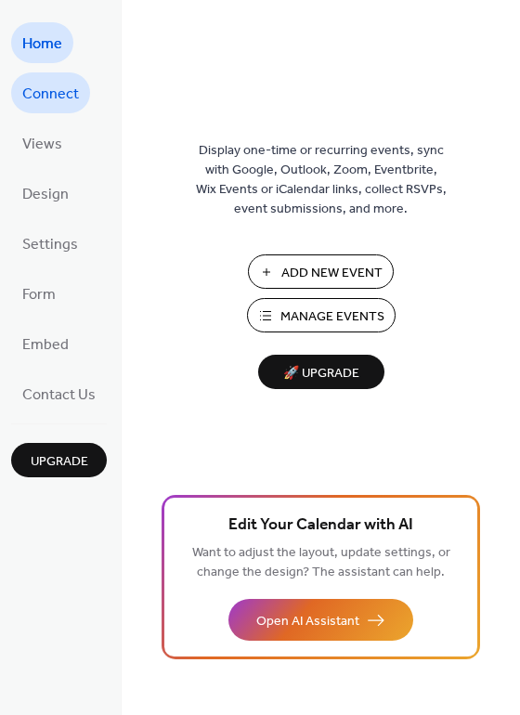 The height and width of the screenshot is (715, 520). Describe the element at coordinates (58, 395) in the screenshot. I see `span: Contact Us` at that location.